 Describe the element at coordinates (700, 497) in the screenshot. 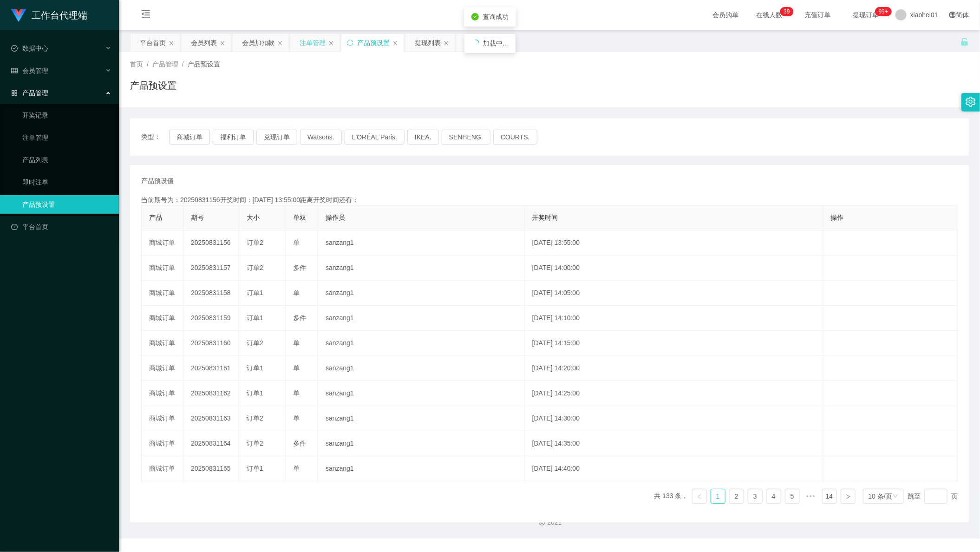

I see `i: 图标: left` at that location.